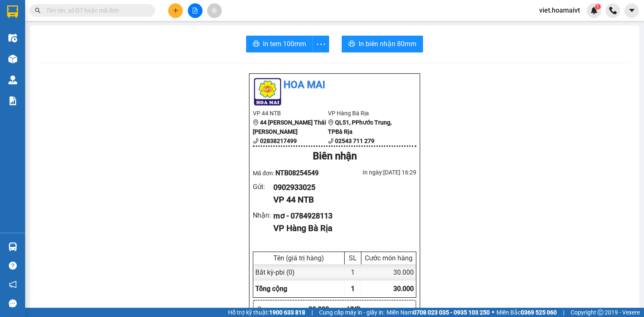 This screenshot has height=317, width=644. What do you see at coordinates (632, 10) in the screenshot?
I see `span: caret-down` at bounding box center [632, 10].